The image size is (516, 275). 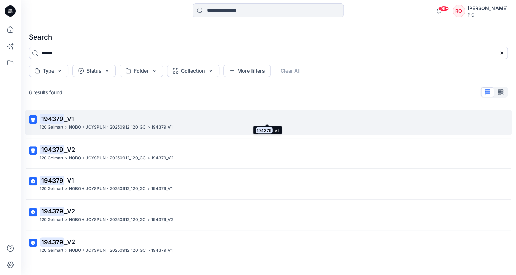 I want to click on button: Status, so click(x=94, y=71).